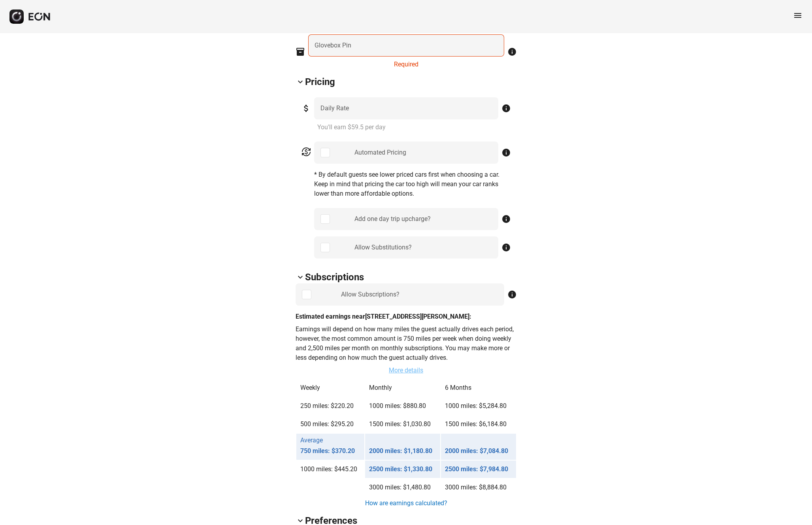 This screenshot has width=812, height=525. Describe the element at coordinates (406, 370) in the screenshot. I see `a: More details` at that location.